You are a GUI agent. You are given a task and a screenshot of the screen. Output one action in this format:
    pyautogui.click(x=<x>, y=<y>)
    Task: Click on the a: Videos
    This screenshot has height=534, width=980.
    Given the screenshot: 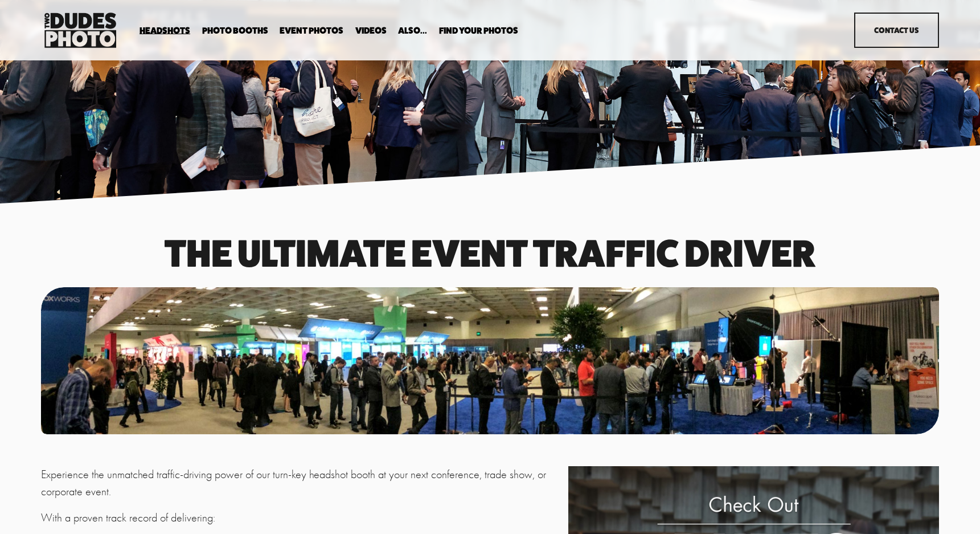 What is the action you would take?
    pyautogui.click(x=371, y=30)
    